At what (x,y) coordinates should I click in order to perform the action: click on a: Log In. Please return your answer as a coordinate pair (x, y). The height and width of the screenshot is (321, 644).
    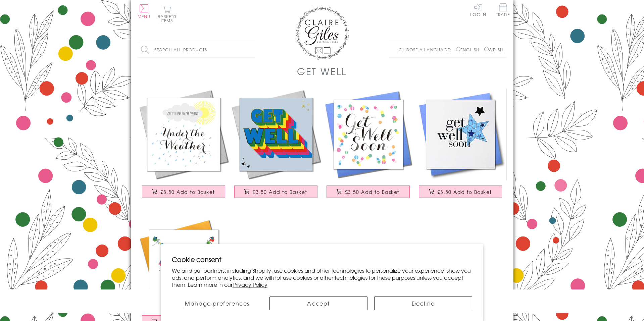
    Looking at the image, I should click on (479, 10).